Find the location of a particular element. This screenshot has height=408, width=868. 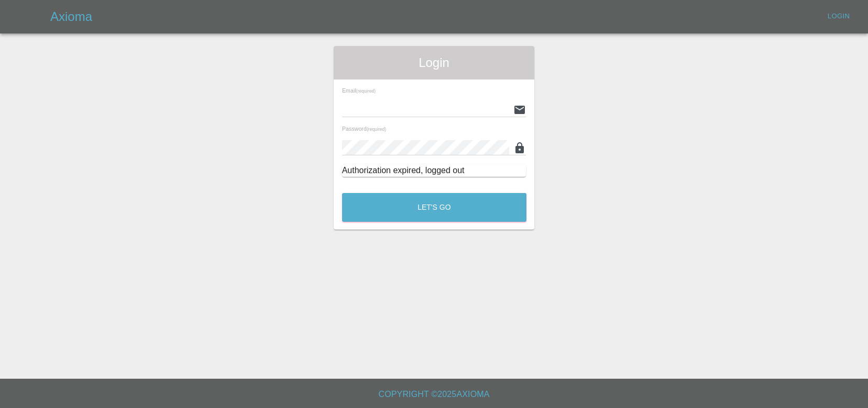

div: Authorization expired, logged out is located at coordinates (434, 171).